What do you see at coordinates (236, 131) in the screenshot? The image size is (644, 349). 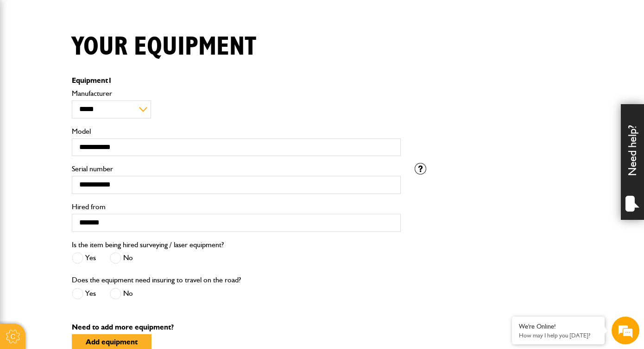 I see `label: Model` at bounding box center [236, 131].